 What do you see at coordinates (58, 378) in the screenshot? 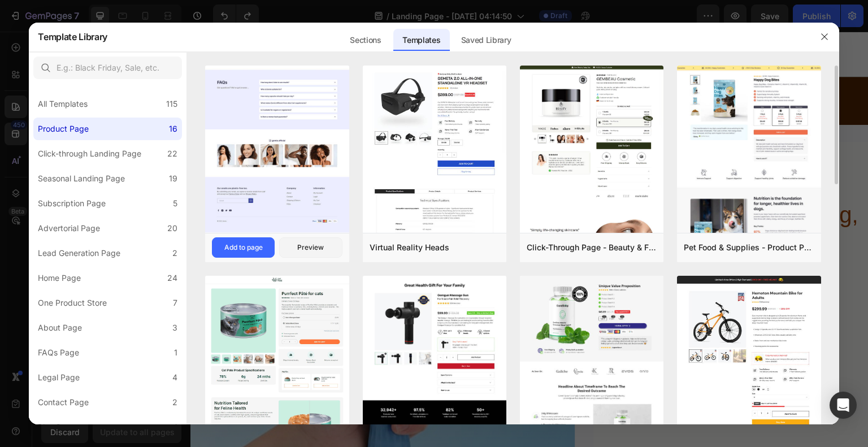
I see `div: Legal Page` at bounding box center [58, 378].